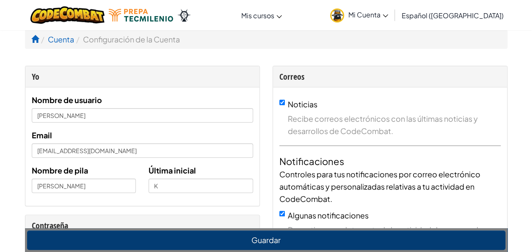  Describe the element at coordinates (67, 100) in the screenshot. I see `label: Nombre de usuario` at that location.